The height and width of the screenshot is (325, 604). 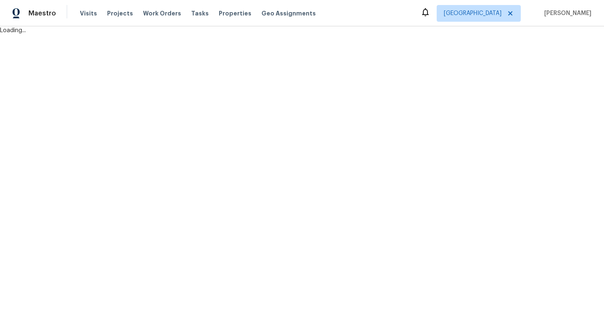 What do you see at coordinates (162, 13) in the screenshot?
I see `span: Work Orders` at bounding box center [162, 13].